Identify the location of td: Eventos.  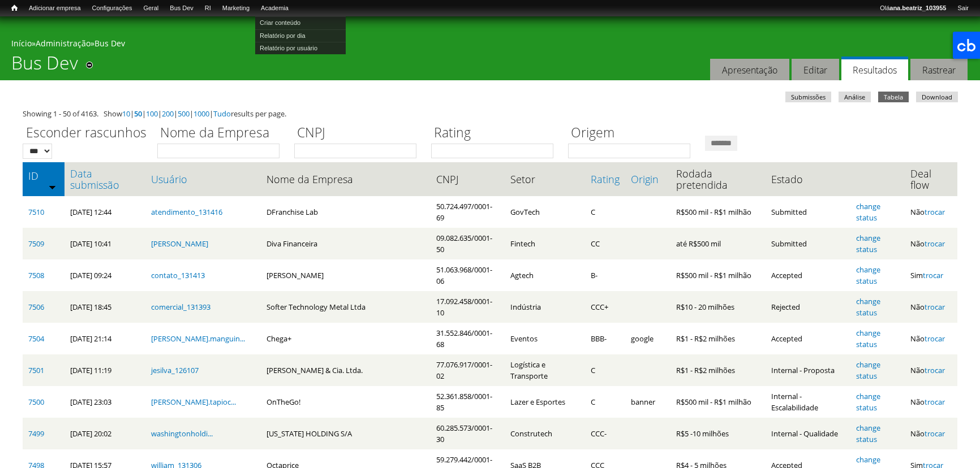
(545, 339).